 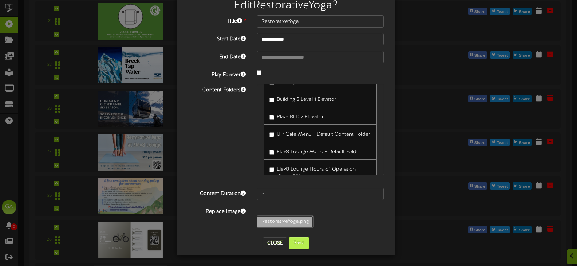 I want to click on input: Elev8 Lounge Hours of Operation 12am-1055am, so click(x=272, y=170).